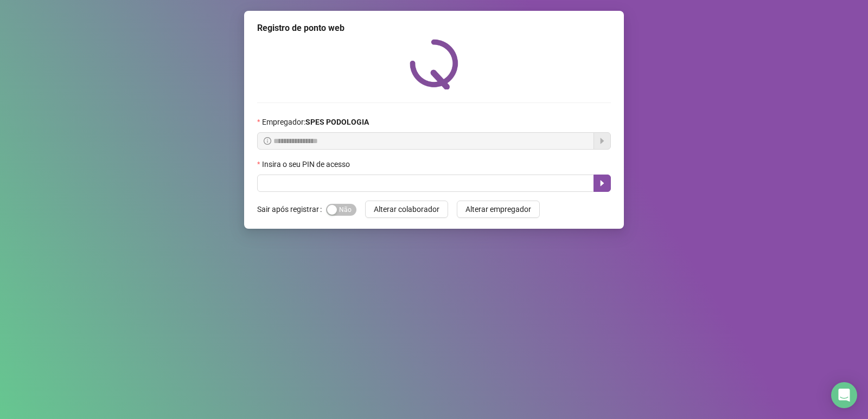 Image resolution: width=868 pixels, height=419 pixels. I want to click on span: Empregador :, so click(315, 122).